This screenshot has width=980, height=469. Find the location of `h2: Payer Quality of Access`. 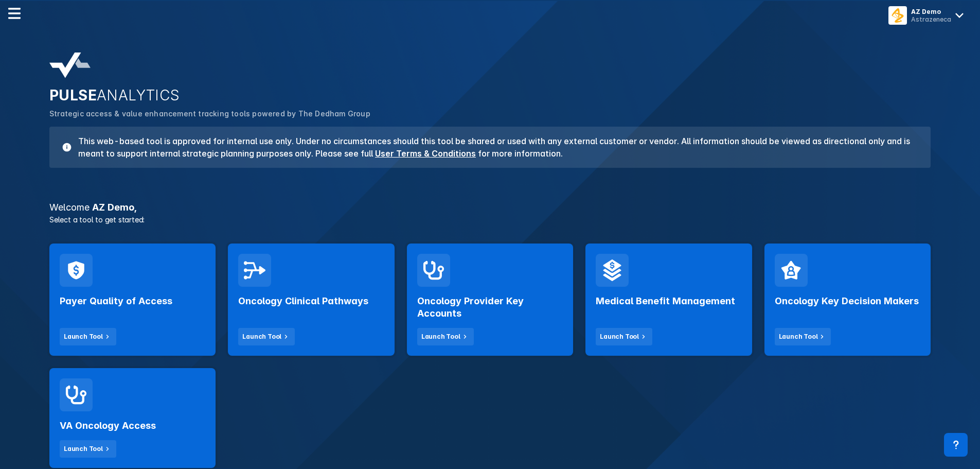

h2: Payer Quality of Access is located at coordinates (116, 301).